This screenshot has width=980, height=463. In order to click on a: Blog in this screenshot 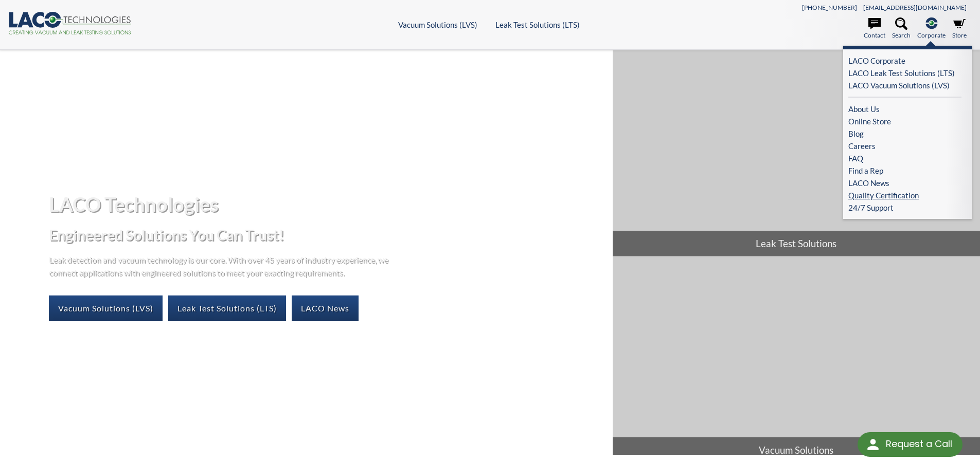, I will do `click(905, 134)`.